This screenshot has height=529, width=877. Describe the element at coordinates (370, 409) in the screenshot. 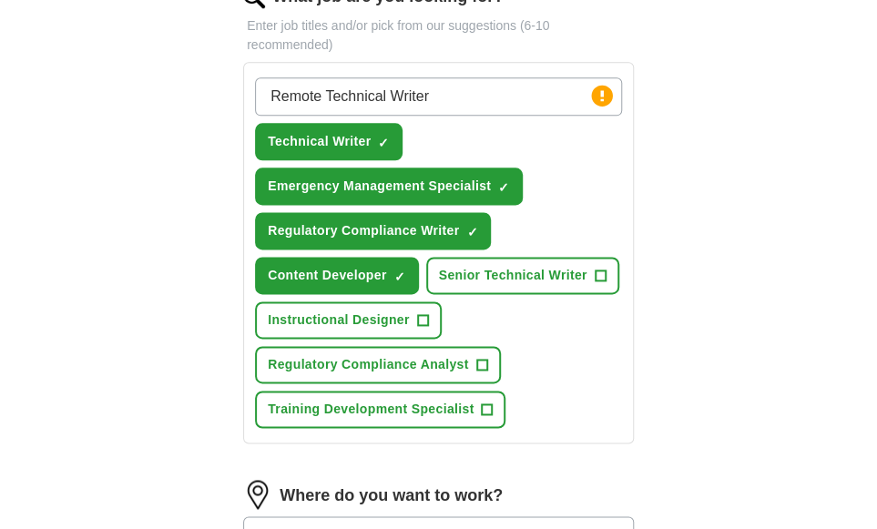

I see `span: Training Development Specialist` at that location.